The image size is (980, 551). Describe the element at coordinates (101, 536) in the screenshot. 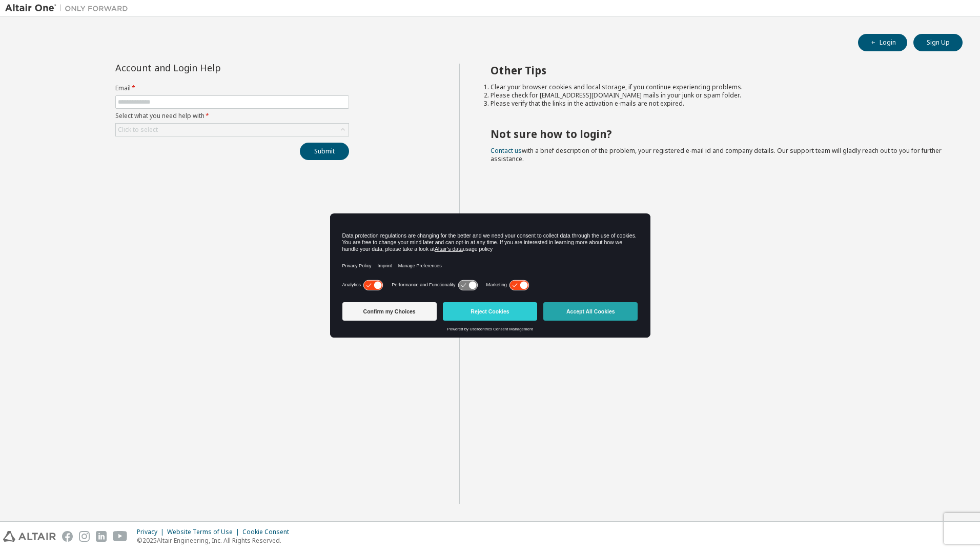

I see `img: linkedin.svg` at that location.